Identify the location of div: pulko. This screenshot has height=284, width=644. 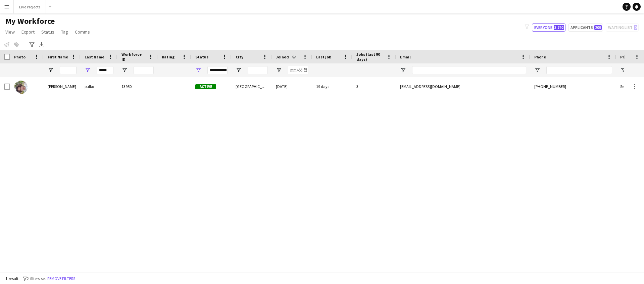
(99, 86).